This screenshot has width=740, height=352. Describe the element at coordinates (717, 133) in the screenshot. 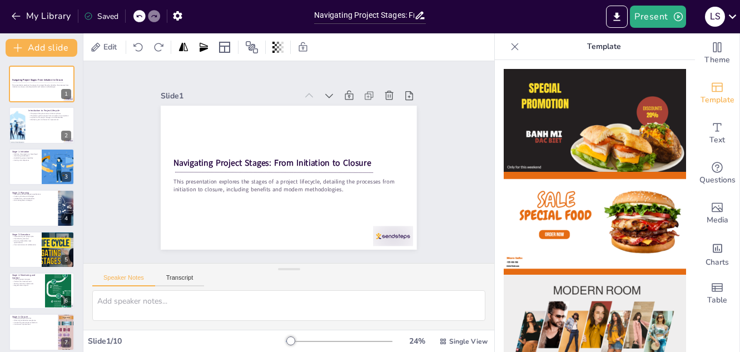

I see `div: Add text boxes` at that location.